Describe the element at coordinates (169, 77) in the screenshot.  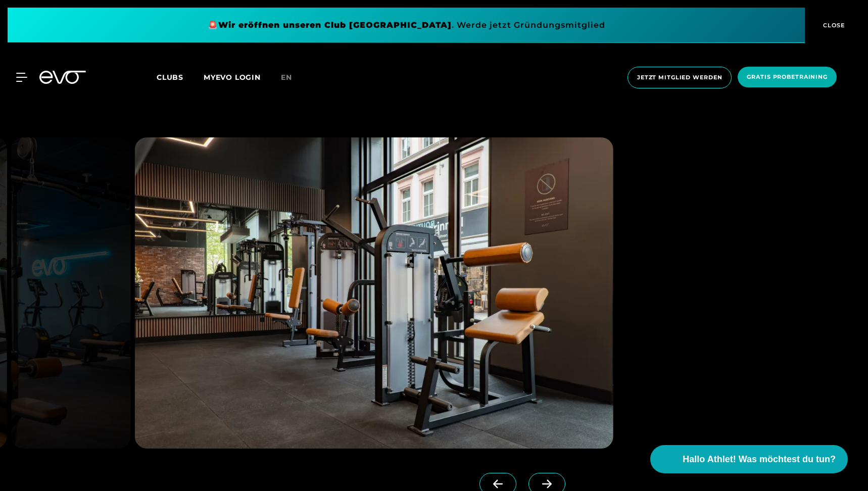
I see `span: Clubs` at that location.